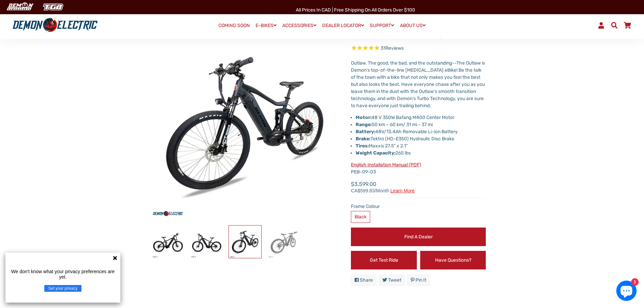 This screenshot has height=308, width=644. Describe the element at coordinates (366, 132) in the screenshot. I see `strong: Battery:` at that location.